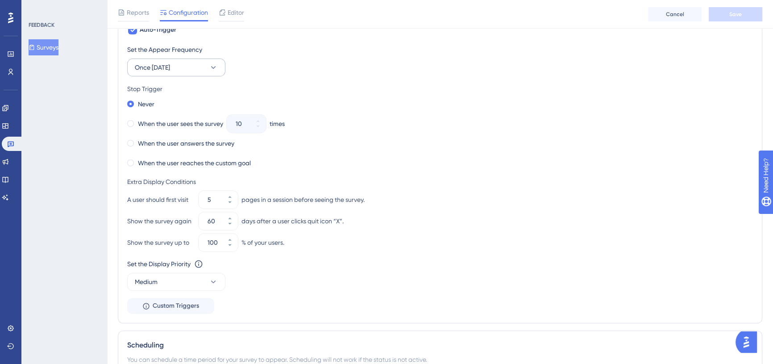  Describe the element at coordinates (292, 221) in the screenshot. I see `div: days after a user clicks quit icon “X”.` at that location.